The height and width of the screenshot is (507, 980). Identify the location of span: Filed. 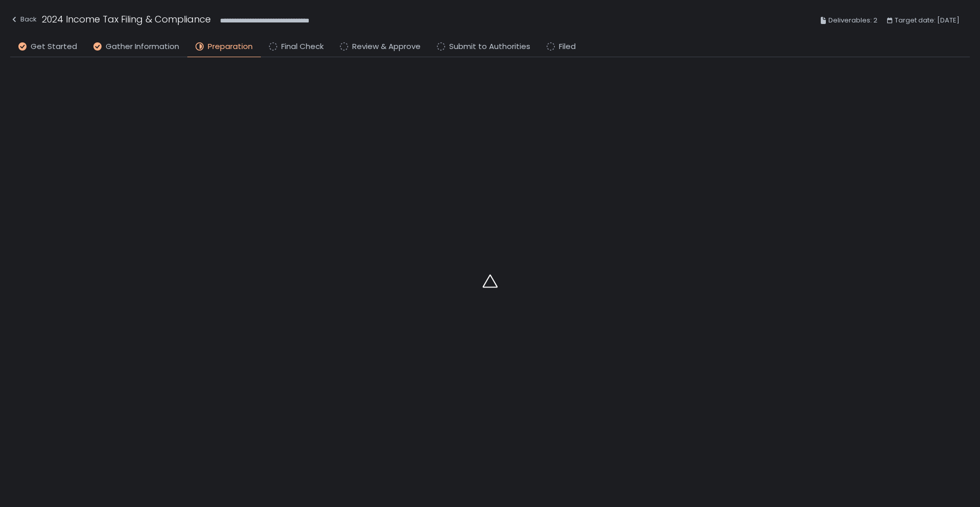
(567, 46).